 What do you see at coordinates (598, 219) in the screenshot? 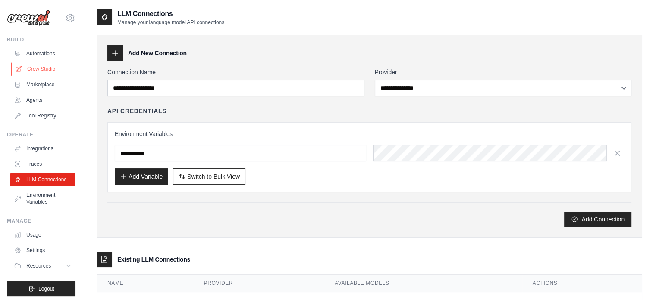
I see `button: Add Connection` at bounding box center [598, 219].